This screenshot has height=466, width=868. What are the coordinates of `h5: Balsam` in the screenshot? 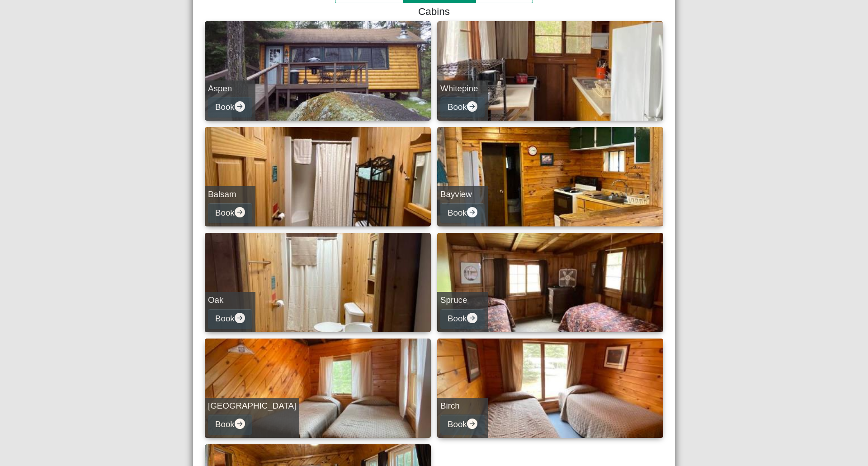 It's located at (230, 195).